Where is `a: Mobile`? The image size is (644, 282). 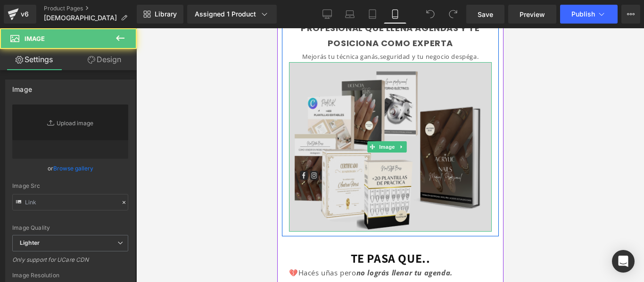 a: Mobile is located at coordinates (395, 14).